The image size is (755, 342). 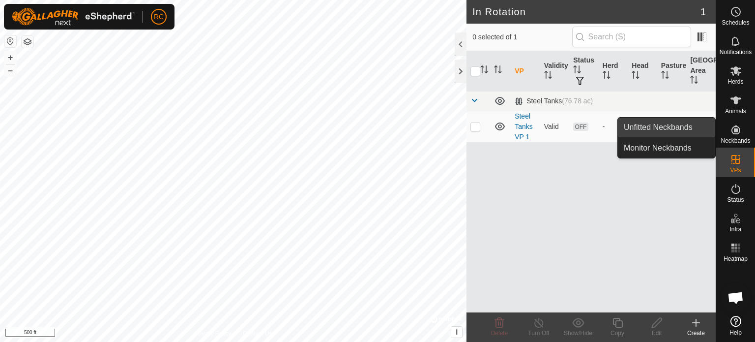 What do you see at coordinates (522, 37) in the screenshot?
I see `span: 0 selected of 1` at bounding box center [522, 37].